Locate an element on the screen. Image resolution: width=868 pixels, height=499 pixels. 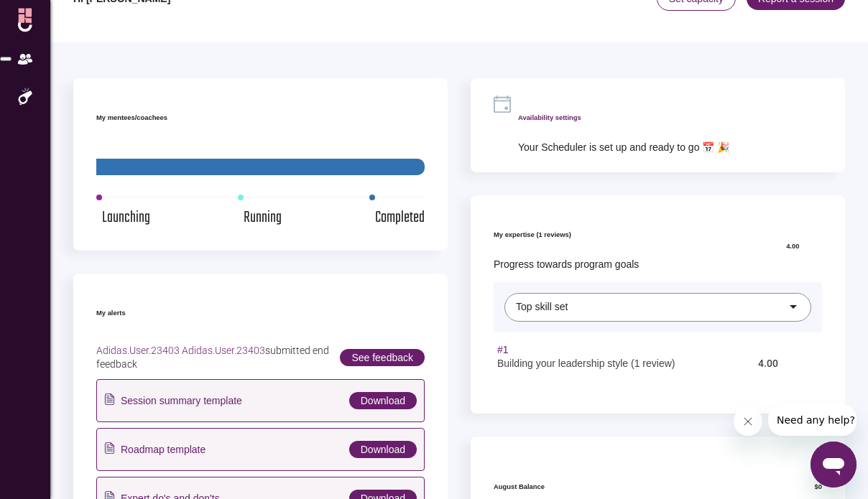
span: 4.00 is located at coordinates (768, 364).